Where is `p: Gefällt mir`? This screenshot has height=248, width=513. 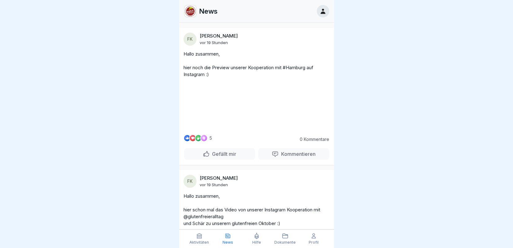
p: Gefällt mir is located at coordinates (223, 154).